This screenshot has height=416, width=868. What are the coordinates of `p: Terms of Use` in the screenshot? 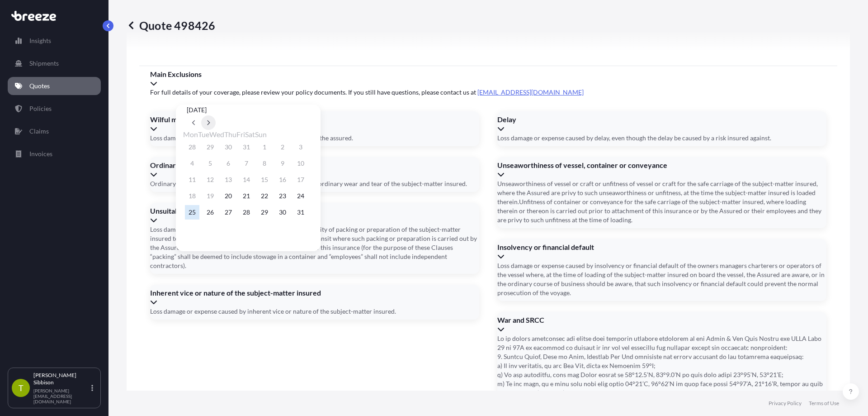 It's located at (823, 403).